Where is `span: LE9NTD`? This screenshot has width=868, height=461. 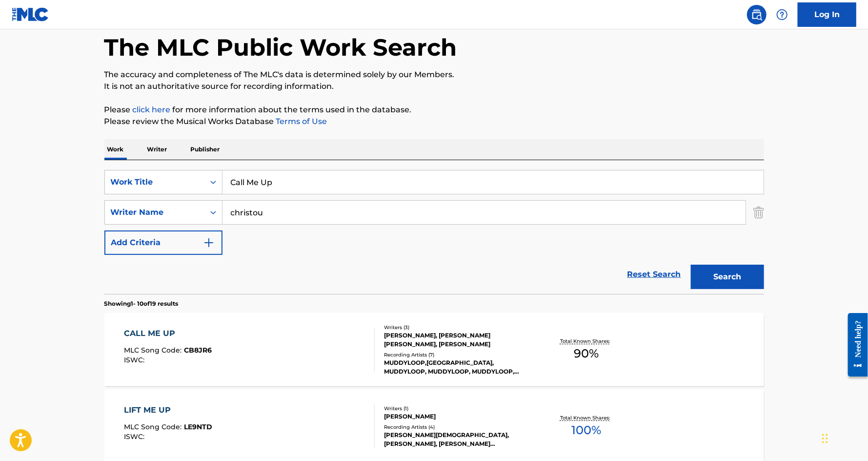 span: LE9NTD is located at coordinates (198, 427).